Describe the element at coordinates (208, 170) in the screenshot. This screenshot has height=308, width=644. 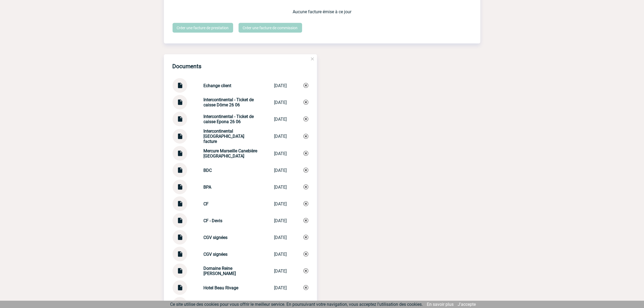
I see `strong: BDC` at that location.